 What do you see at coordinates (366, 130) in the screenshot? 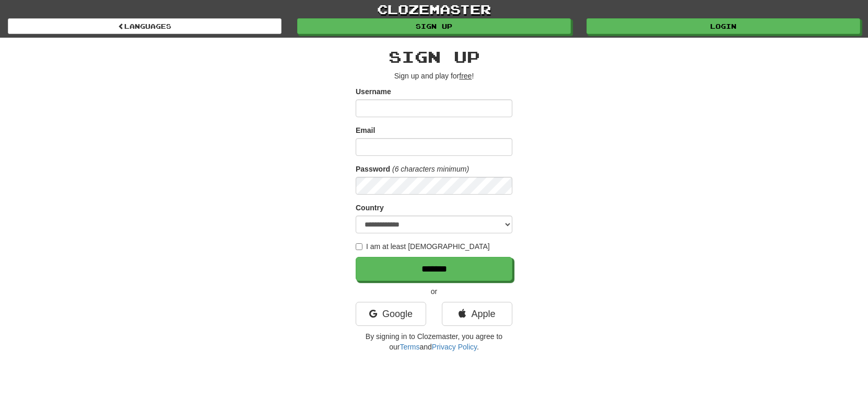
I see `label: Email` at bounding box center [366, 130].